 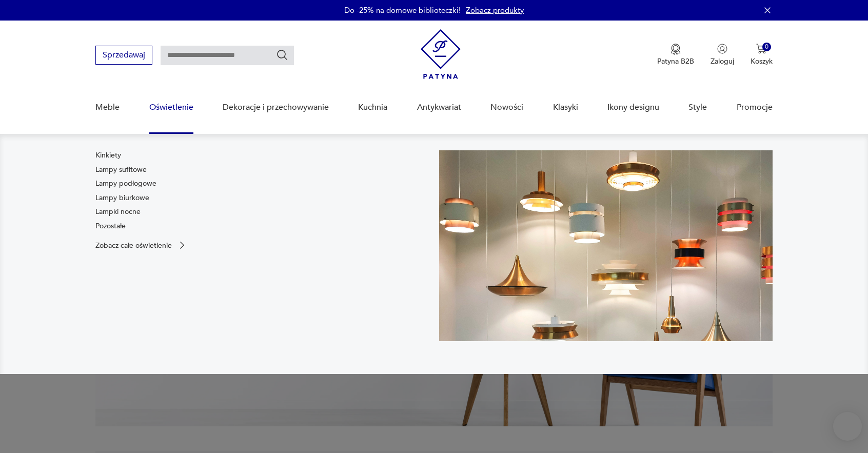 What do you see at coordinates (402, 10) in the screenshot?
I see `p: Do -25% na domowe biblioteczki!` at bounding box center [402, 10].